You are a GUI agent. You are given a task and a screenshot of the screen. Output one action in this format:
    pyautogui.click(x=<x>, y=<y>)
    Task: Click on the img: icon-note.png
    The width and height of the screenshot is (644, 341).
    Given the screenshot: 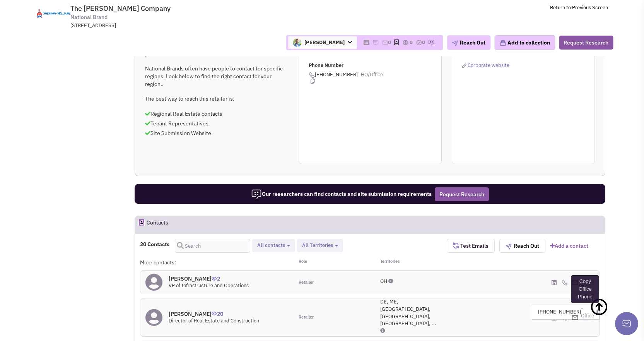 What is the action you would take?
    pyautogui.click(x=376, y=42)
    